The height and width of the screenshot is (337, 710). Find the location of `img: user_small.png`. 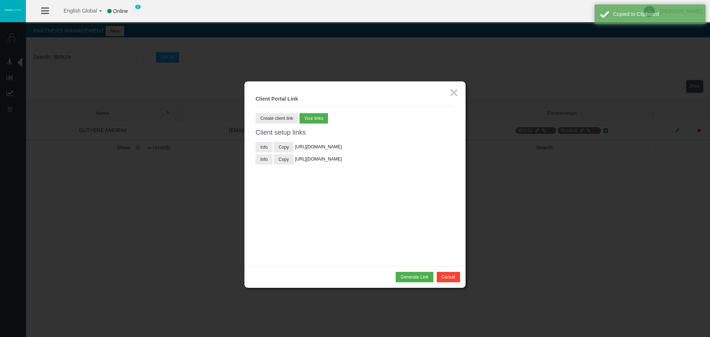

img: user_small.png is located at coordinates (136, 11).